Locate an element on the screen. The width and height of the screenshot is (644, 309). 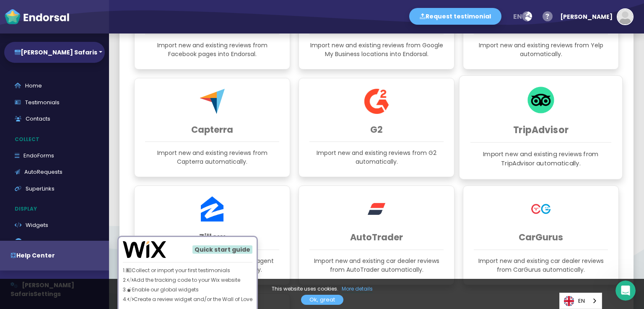
h3: G2 is located at coordinates (376, 129).